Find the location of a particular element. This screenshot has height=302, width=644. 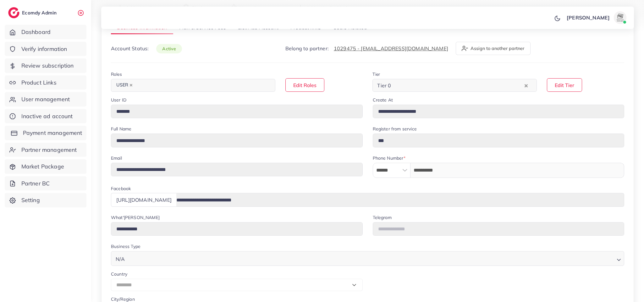

span: Payment management is located at coordinates (53, 133).